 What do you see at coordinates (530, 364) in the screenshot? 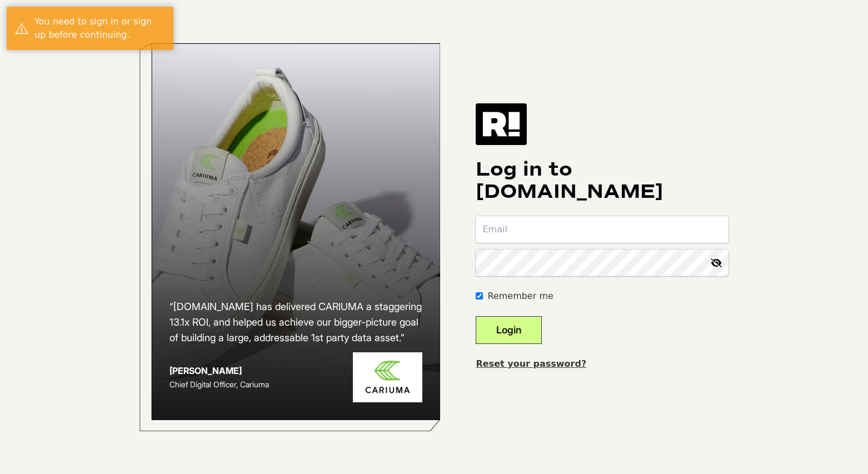
I see `a: Reset your password?` at bounding box center [530, 364].